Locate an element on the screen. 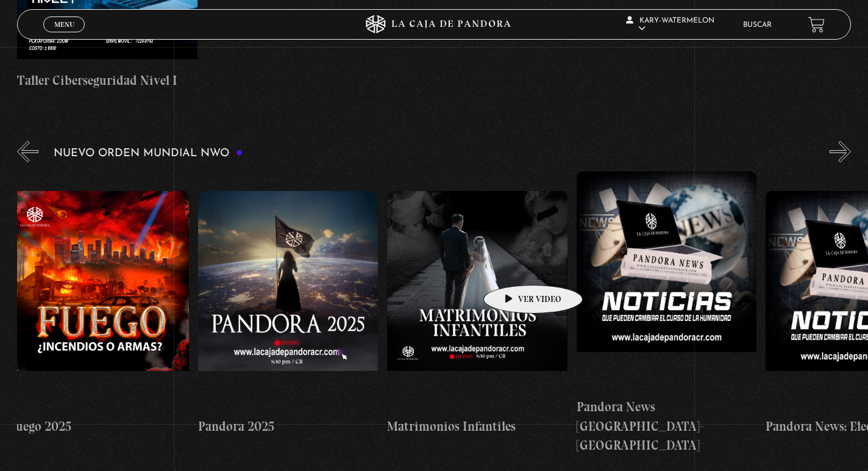 The height and width of the screenshot is (471, 868). button: Previous is located at coordinates (28, 151).